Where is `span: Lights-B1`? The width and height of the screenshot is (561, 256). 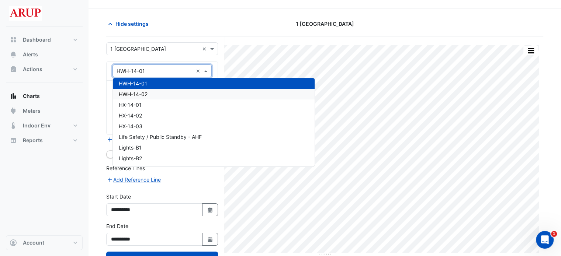 span: Lights-B1 is located at coordinates (130, 147).